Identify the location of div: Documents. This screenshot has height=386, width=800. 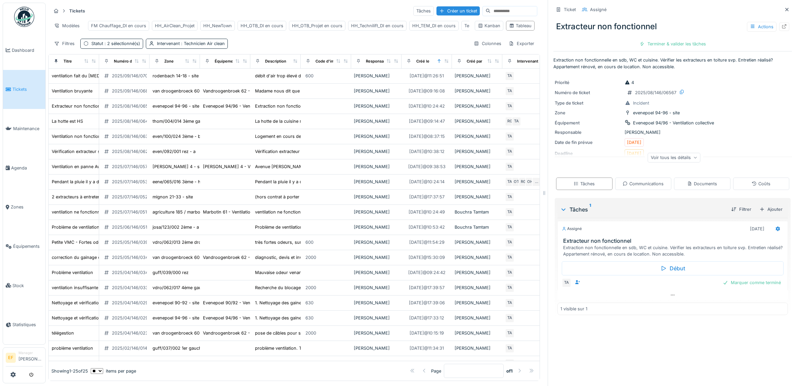
(702, 183).